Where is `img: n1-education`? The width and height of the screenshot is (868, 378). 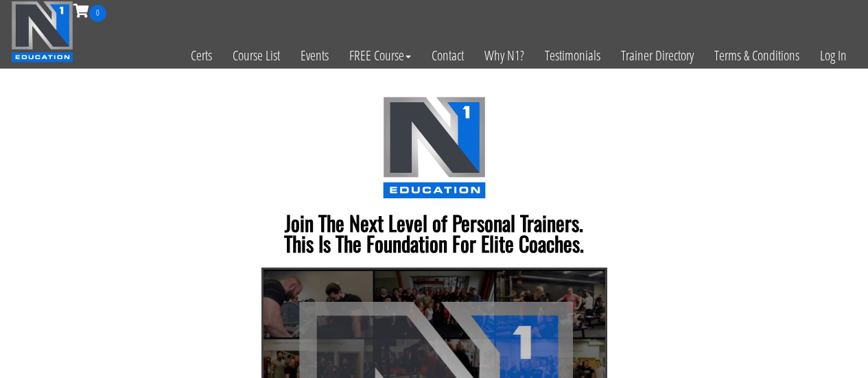
img: n1-education is located at coordinates (42, 31).